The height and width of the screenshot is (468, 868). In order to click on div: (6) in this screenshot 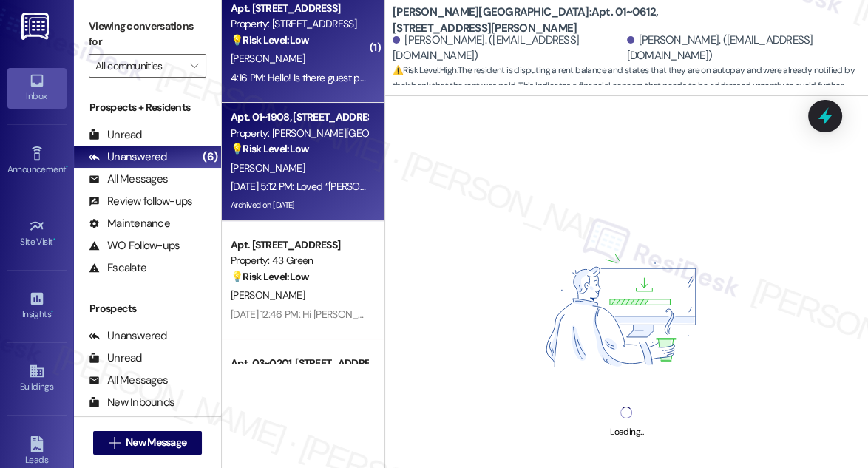, I will do `click(210, 157)`.